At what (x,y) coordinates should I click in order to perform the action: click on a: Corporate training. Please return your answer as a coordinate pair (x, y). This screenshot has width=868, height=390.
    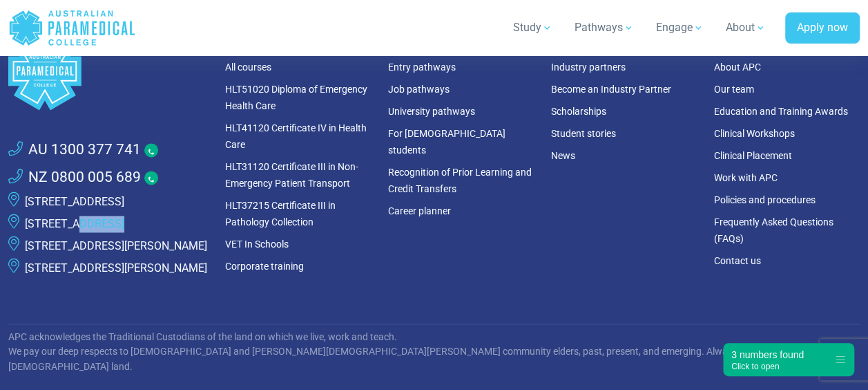
    Looking at the image, I should click on (264, 266).